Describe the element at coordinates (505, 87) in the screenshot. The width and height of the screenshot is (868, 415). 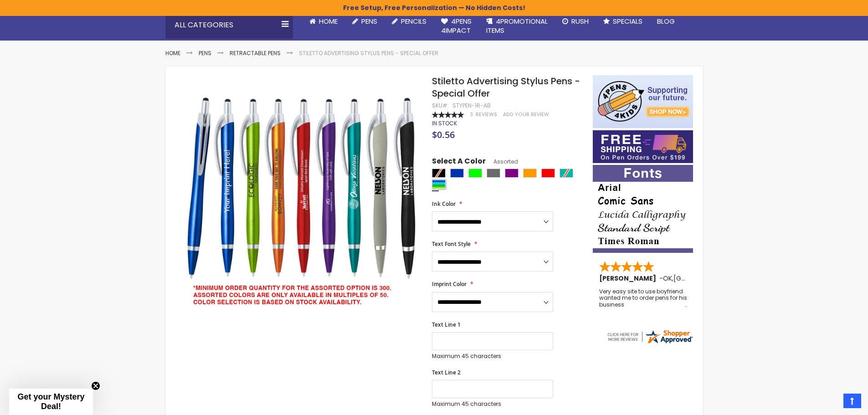
I see `span: Stiletto Advertising Stylus Pens - Special Offer` at that location.